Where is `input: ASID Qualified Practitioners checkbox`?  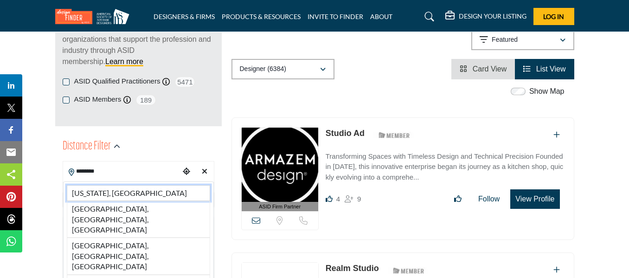 input: ASID Qualified Practitioners checkbox is located at coordinates (66, 82).